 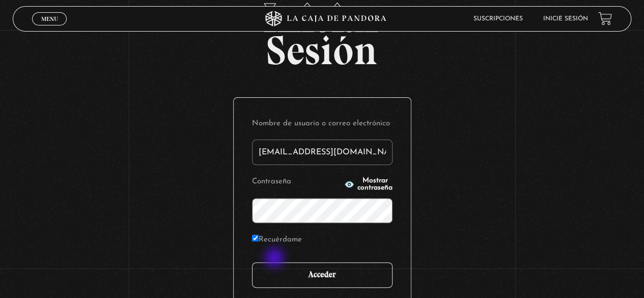 What do you see at coordinates (297, 182) in the screenshot?
I see `label: Contraseña` at bounding box center [297, 182].